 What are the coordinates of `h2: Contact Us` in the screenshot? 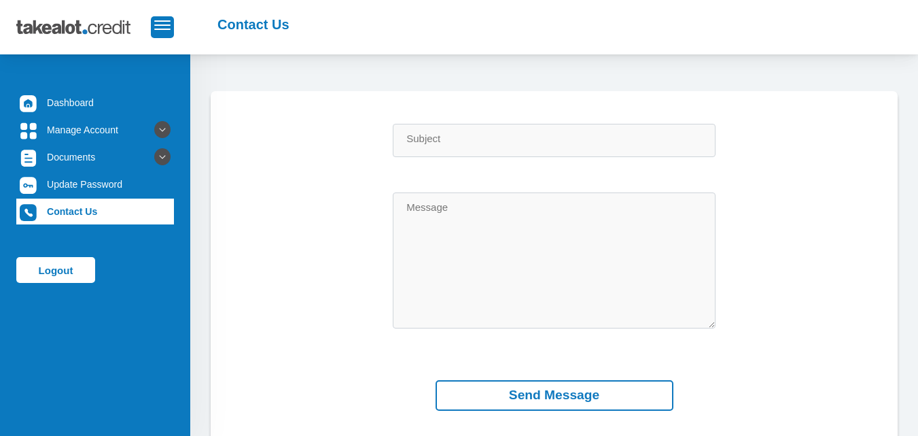 It's located at (253, 24).